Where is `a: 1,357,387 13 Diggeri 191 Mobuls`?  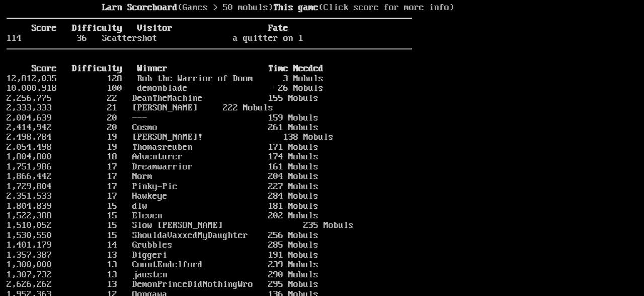 a: 1,357,387 13 Diggeri 191 Mobuls is located at coordinates (163, 255).